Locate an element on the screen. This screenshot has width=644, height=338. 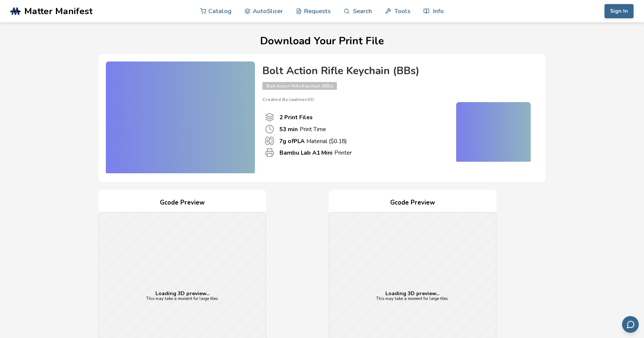
h4: Bolt Action Rifle Keychain (BBs) is located at coordinates (397, 71).